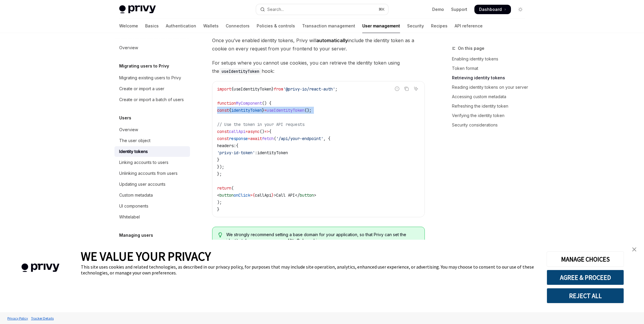 This screenshot has width=644, height=324. What do you see at coordinates (144, 162) in the screenshot?
I see `div: Linking accounts to users` at bounding box center [144, 162].